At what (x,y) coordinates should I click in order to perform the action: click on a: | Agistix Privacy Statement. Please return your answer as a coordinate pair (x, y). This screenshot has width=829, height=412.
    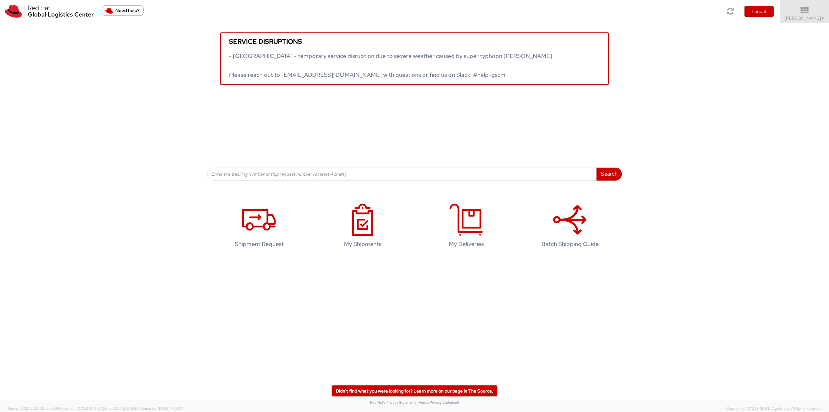
    Looking at the image, I should click on (438, 402).